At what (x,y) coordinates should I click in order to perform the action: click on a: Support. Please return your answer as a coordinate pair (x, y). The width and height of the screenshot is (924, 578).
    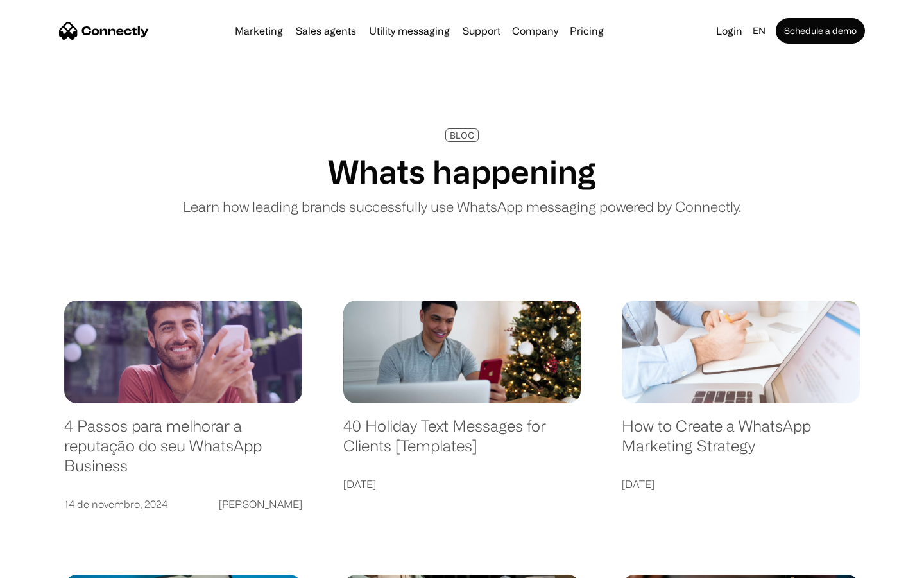
    Looking at the image, I should click on (481, 31).